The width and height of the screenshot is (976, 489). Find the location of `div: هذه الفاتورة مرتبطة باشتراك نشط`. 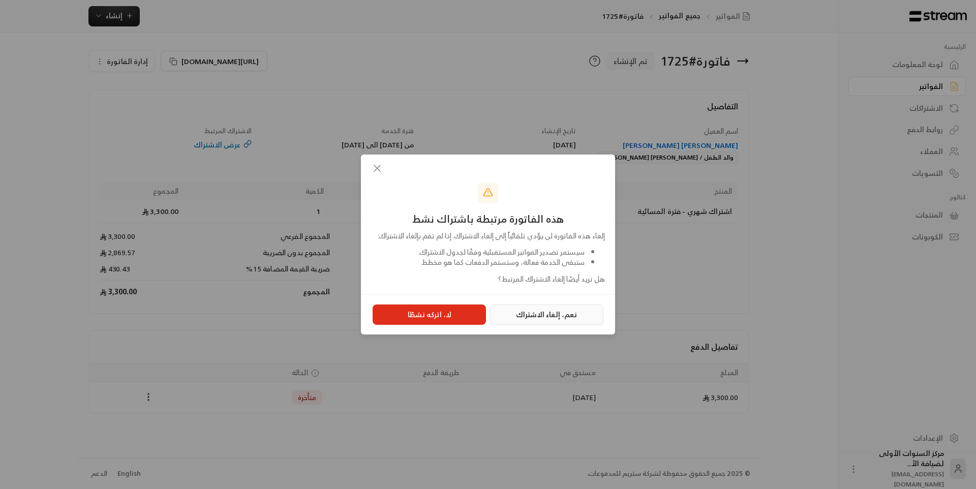

div: هذه الفاتورة مرتبطة باشتراك نشط is located at coordinates (488, 219).